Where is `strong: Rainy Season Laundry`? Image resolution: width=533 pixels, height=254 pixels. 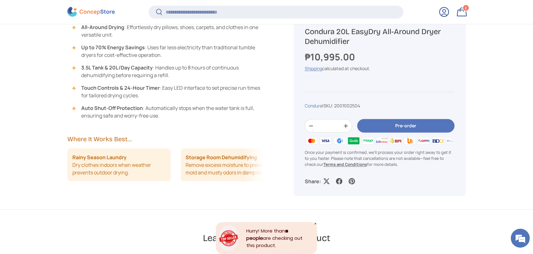 strong: Rainy Season Laundry is located at coordinates (99, 157).